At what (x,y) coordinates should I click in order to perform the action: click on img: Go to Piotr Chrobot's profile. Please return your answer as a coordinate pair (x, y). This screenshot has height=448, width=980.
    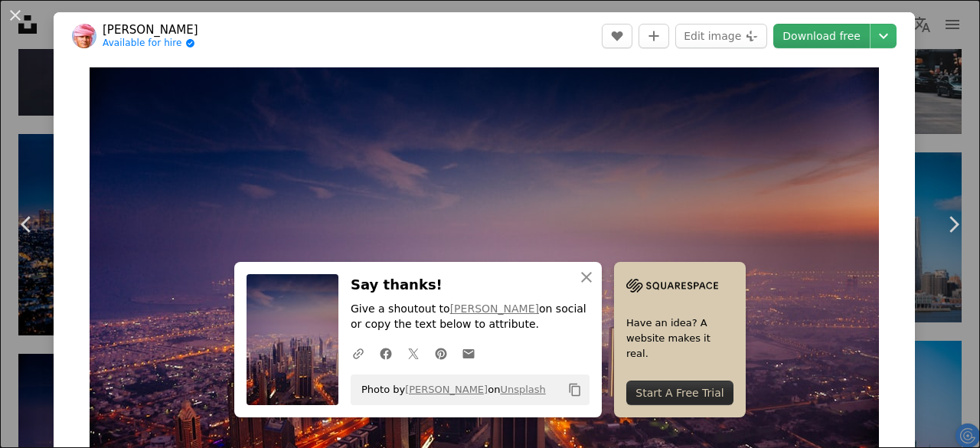
    Looking at the image, I should click on (84, 36).